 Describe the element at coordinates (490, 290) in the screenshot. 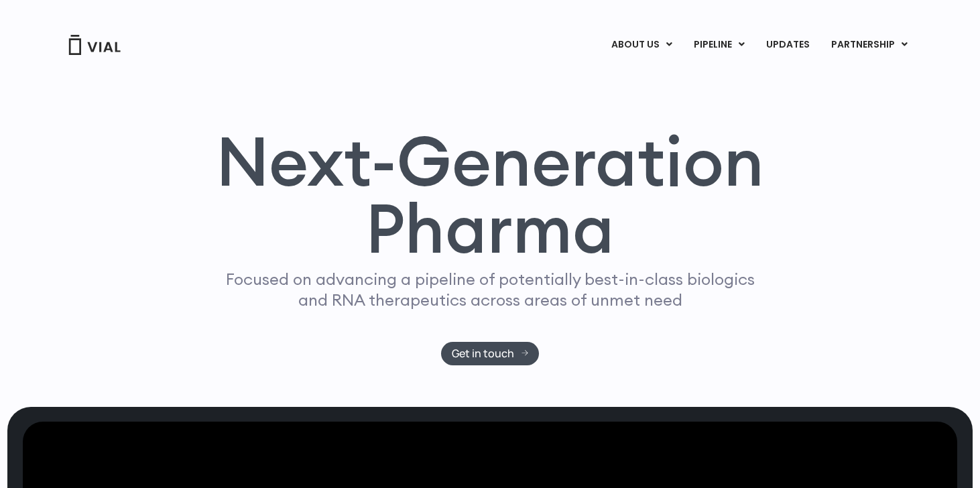

I see `p: Focused on advancing a pipeline of potentially best-in-class biologics and RNA therapeutics acros...` at that location.